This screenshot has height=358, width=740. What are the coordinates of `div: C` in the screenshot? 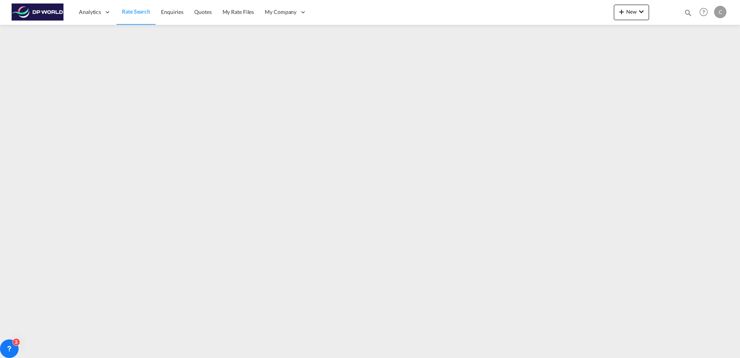 It's located at (720, 12).